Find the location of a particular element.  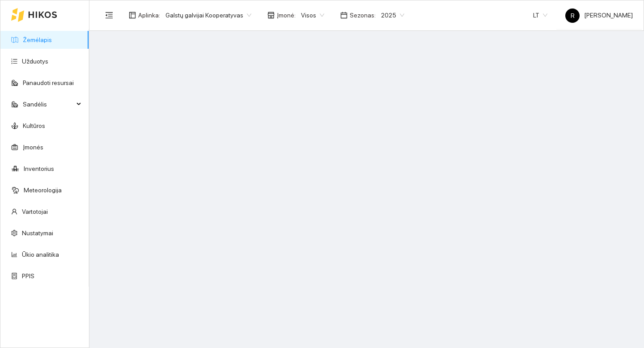

a: Užduotys is located at coordinates (35, 61).